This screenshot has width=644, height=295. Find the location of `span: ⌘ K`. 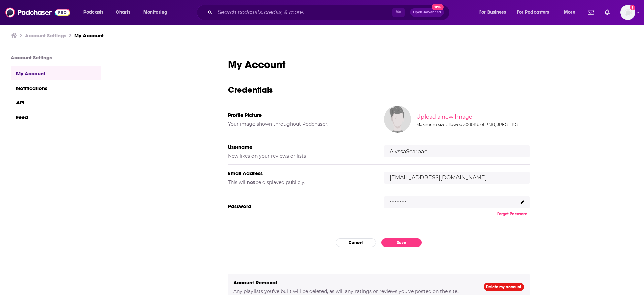

span: ⌘ K is located at coordinates (398, 13).